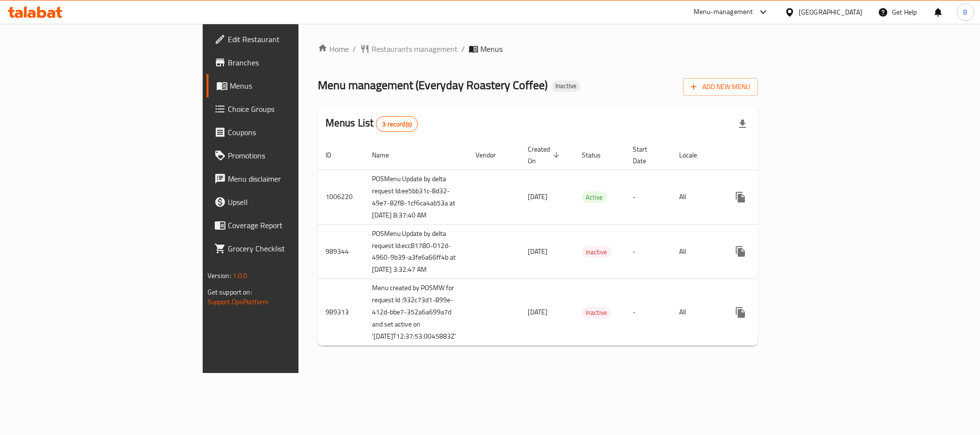 Image resolution: width=980 pixels, height=435 pixels. Describe the element at coordinates (492, 155) in the screenshot. I see `span: Vendor` at that location.